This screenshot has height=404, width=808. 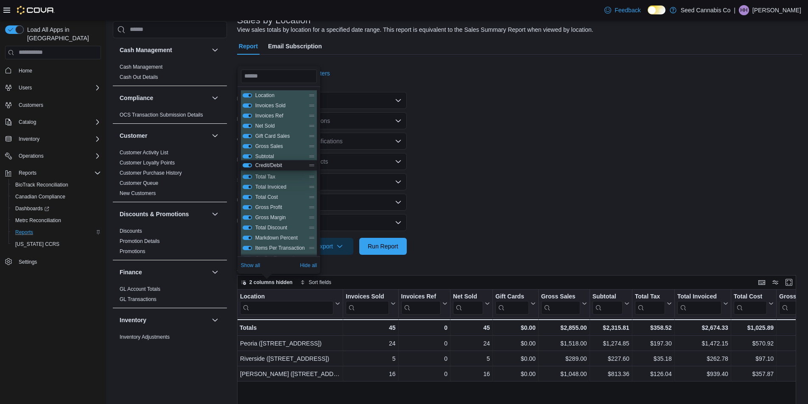 I want to click on div: Total Tax, so click(x=649, y=296).